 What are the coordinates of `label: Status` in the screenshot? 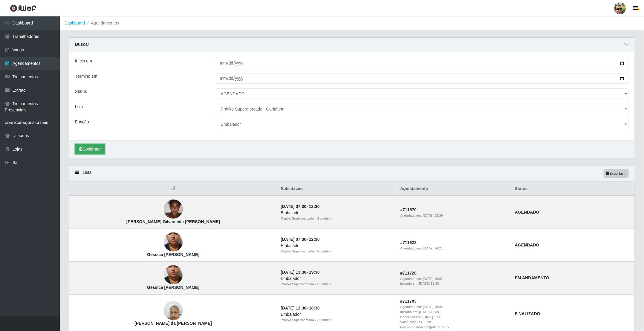 It's located at (81, 92).